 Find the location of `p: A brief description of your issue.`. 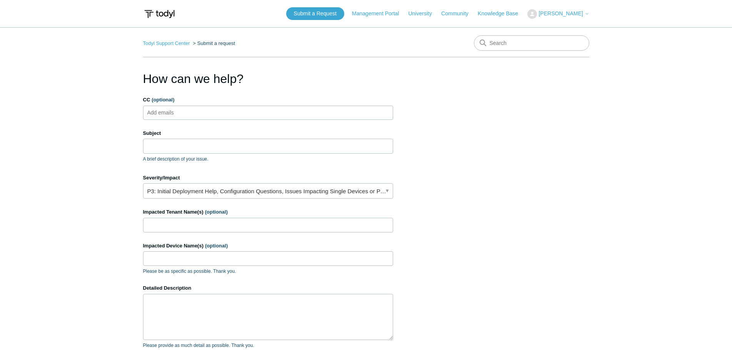

p: A brief description of your issue. is located at coordinates (268, 159).